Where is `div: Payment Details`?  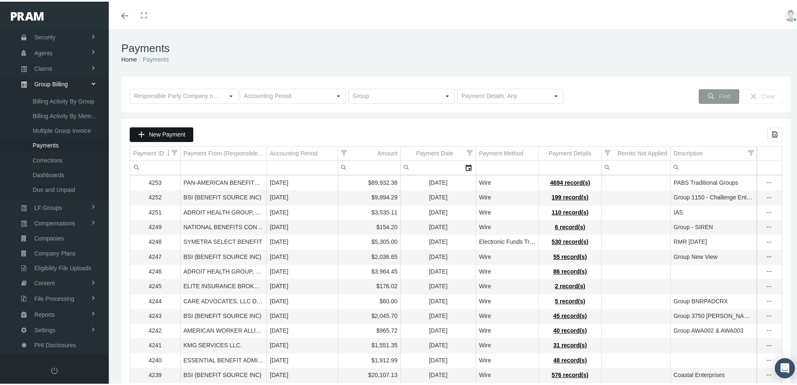 div: Payment Details is located at coordinates (570, 151).